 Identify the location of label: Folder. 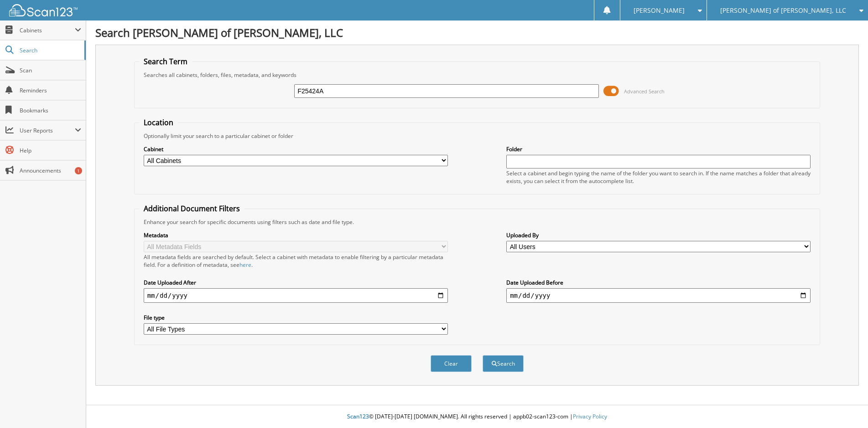
(658, 149).